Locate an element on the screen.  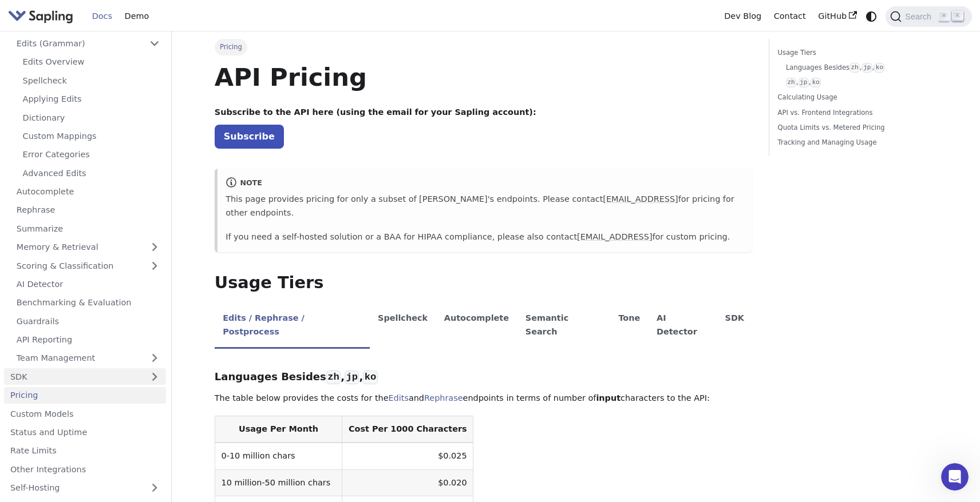
a: Guardrails is located at coordinates (88, 321).